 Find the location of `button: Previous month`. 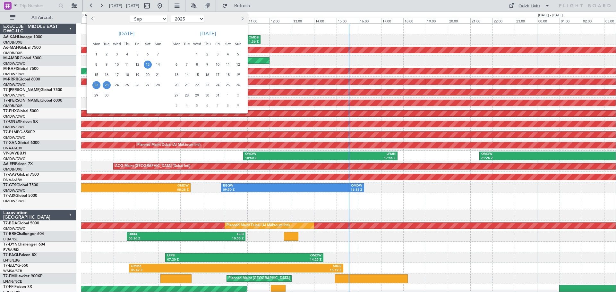

button: Previous month is located at coordinates (93, 19).